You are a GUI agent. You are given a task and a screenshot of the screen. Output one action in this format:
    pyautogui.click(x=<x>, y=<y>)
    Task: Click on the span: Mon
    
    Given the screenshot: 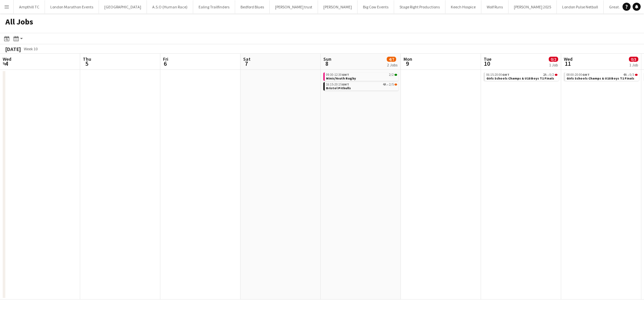 What is the action you would take?
    pyautogui.click(x=408, y=59)
    